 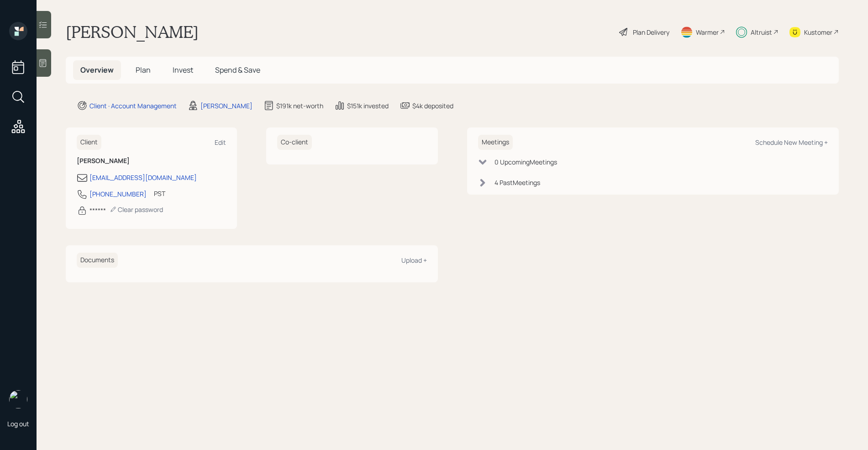 What do you see at coordinates (761, 32) in the screenshot?
I see `div: Altruist` at bounding box center [761, 32].